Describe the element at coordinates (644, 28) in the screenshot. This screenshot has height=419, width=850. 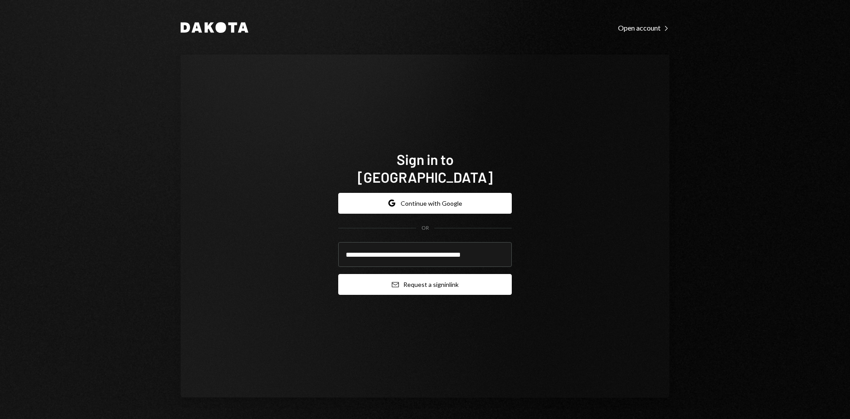
I see `div: Open account` at that location.